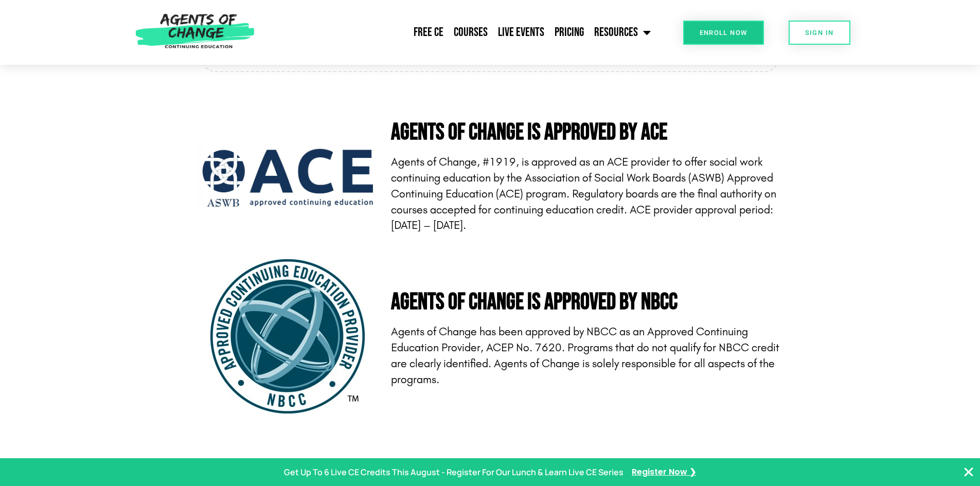  I want to click on span: SIGN IN, so click(819, 33).